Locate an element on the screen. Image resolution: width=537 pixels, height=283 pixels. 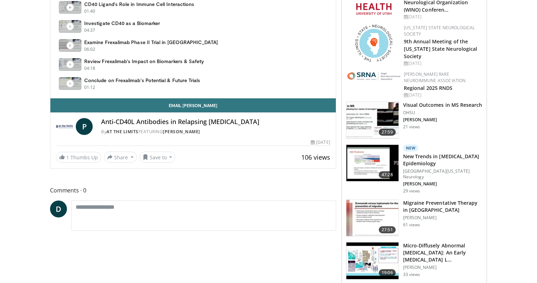
span: 1 is located at coordinates (68, 157).